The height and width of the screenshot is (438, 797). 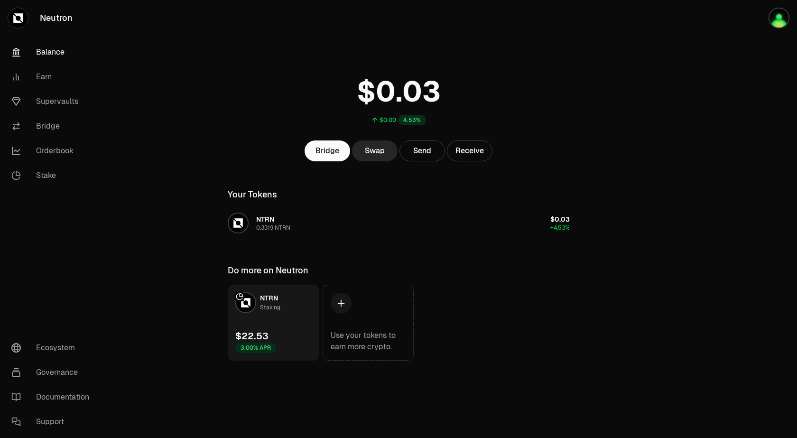 What do you see at coordinates (368, 322) in the screenshot?
I see `a: Use your tokens to earn more crypto.` at bounding box center [368, 322].